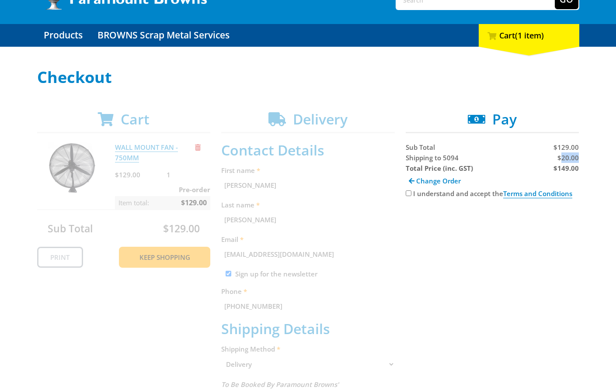  Describe the element at coordinates (420, 147) in the screenshot. I see `span: Sub Total` at that location.